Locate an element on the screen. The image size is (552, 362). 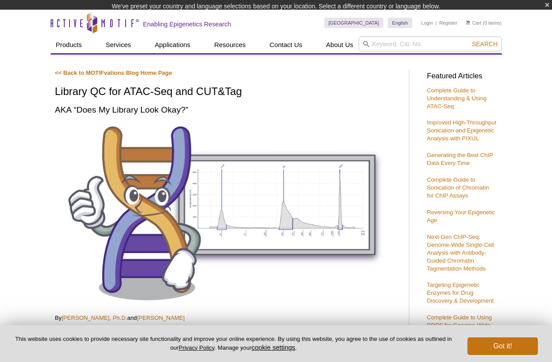
a: Products is located at coordinates (69, 45).